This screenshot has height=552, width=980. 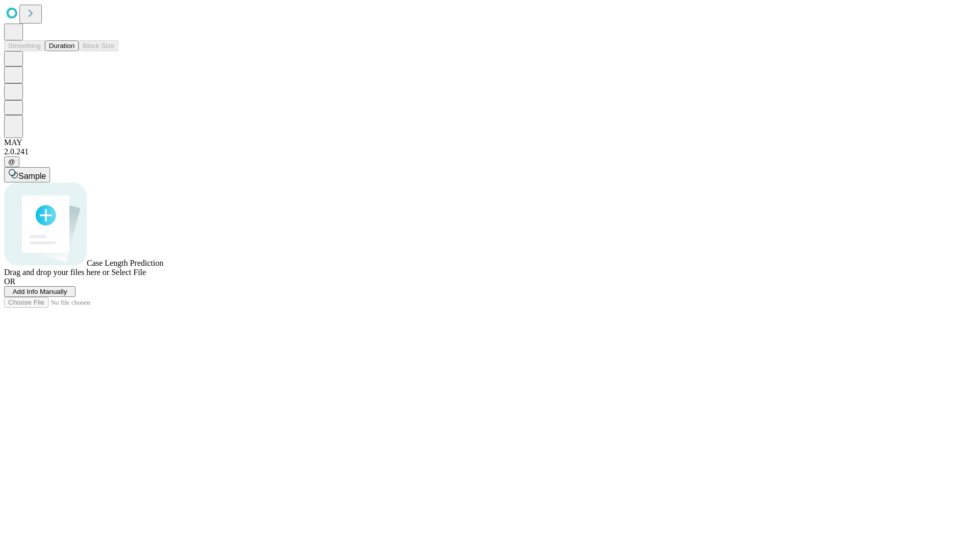 What do you see at coordinates (10, 281) in the screenshot?
I see `span: OR` at bounding box center [10, 281].